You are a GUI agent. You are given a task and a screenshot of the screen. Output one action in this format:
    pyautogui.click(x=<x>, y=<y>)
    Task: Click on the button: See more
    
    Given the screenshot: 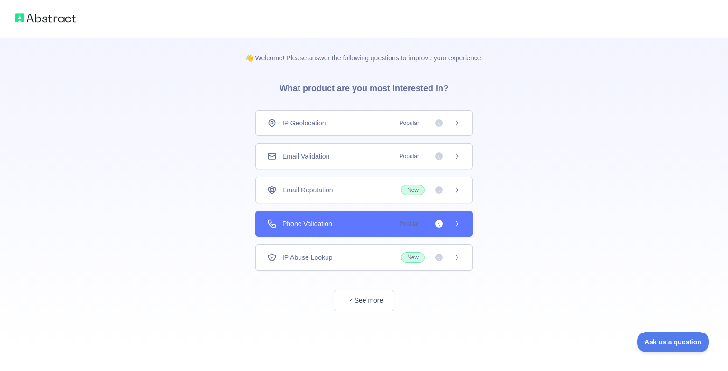 What is the action you would take?
    pyautogui.click(x=364, y=300)
    